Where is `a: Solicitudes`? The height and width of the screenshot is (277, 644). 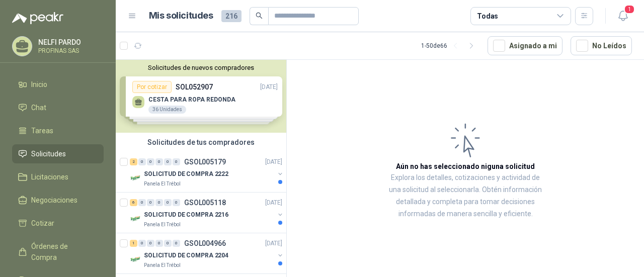 a: Solicitudes is located at coordinates (58, 153).